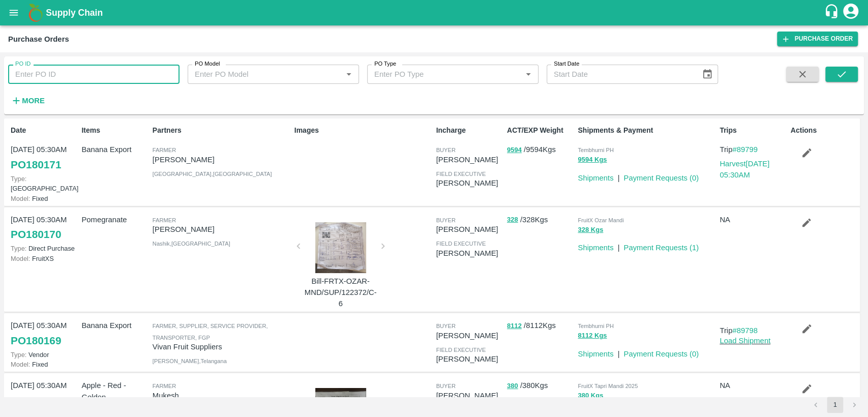  Describe the element at coordinates (35, 341) in the screenshot. I see `a: PO180169` at that location.